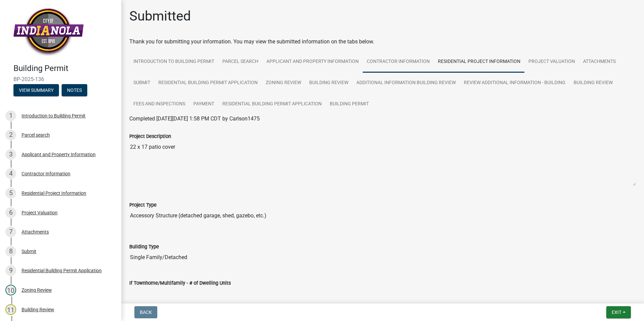 This screenshot has width=644, height=321. Describe the element at coordinates (313, 62) in the screenshot. I see `a: Applicant and Property Information` at that location.